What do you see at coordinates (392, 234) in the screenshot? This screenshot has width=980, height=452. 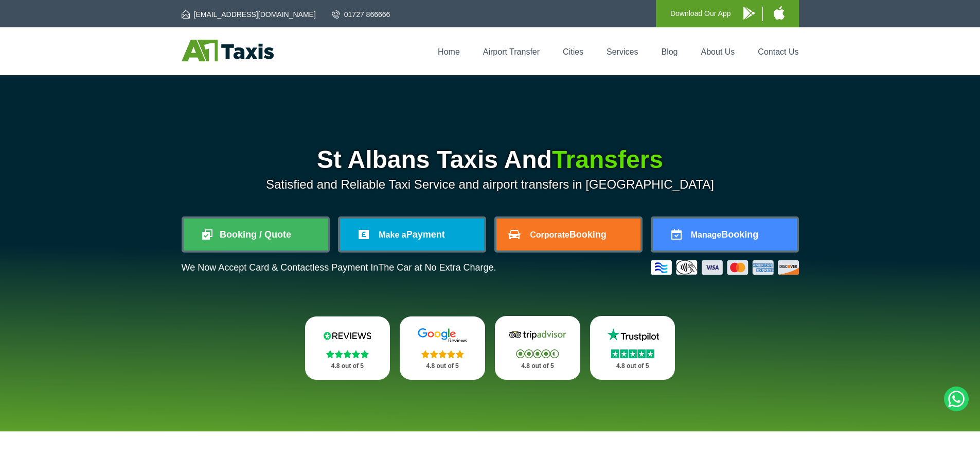 I see `span: Make a` at bounding box center [392, 234].